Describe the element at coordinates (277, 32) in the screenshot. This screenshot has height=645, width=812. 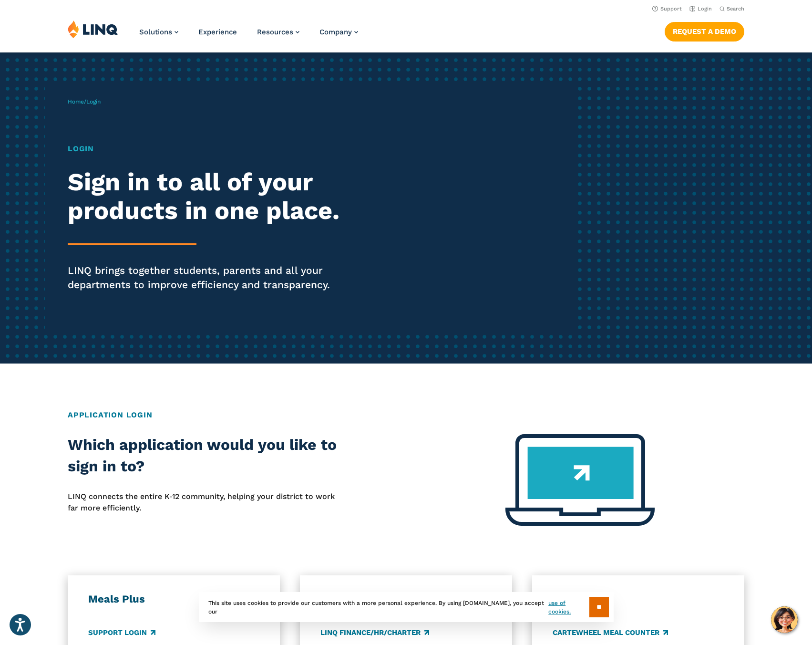
I see `a: Resources` at that location.